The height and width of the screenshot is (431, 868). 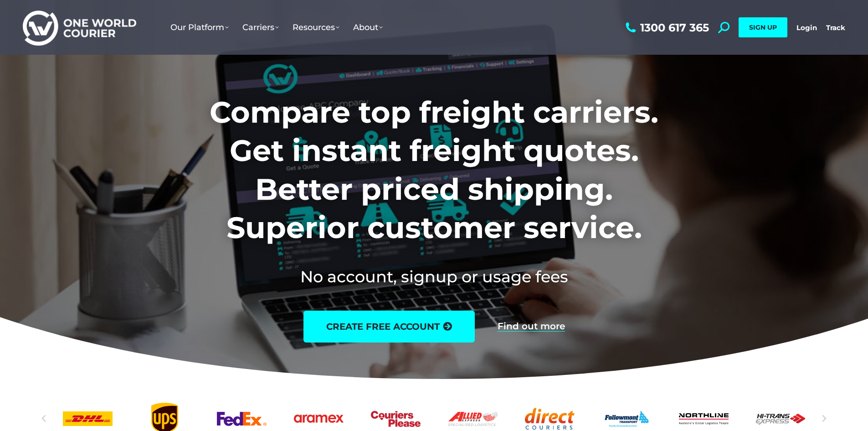 What do you see at coordinates (260, 28) in the screenshot?
I see `span: Carriers` at bounding box center [260, 28].